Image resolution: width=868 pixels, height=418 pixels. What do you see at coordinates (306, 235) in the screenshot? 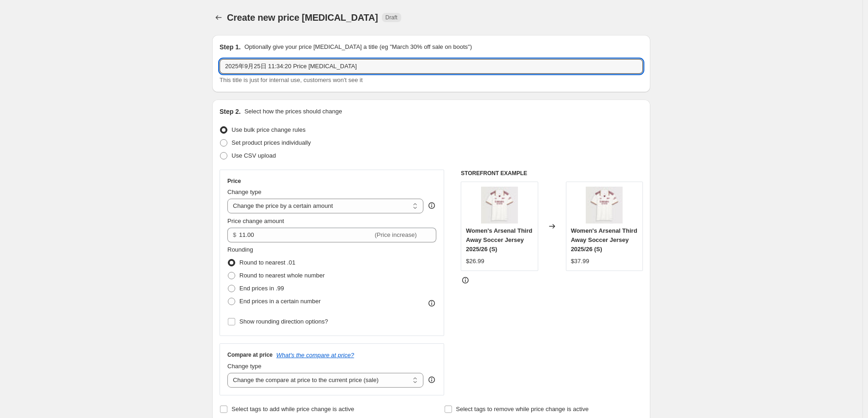
I see `input: -10.00` at bounding box center [306, 235].